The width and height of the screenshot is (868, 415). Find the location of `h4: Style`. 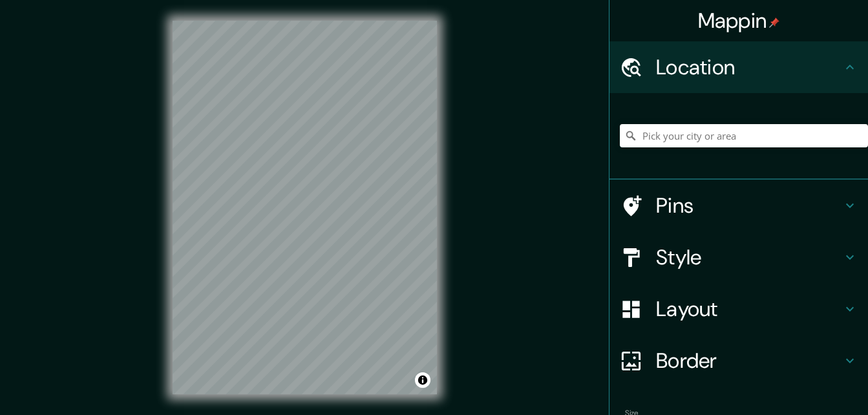

h4: Style is located at coordinates (749, 257).